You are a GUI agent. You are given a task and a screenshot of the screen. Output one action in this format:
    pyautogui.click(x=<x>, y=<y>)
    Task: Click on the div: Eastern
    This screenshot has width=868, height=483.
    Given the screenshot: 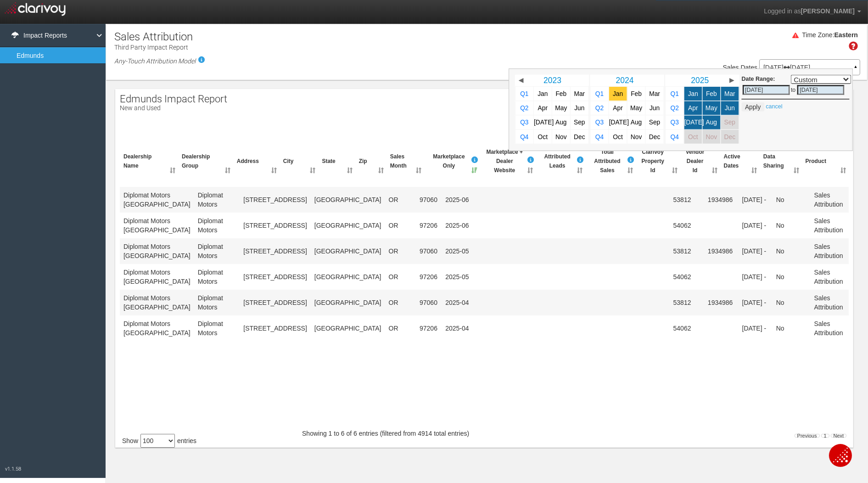 What is the action you would take?
    pyautogui.click(x=846, y=35)
    